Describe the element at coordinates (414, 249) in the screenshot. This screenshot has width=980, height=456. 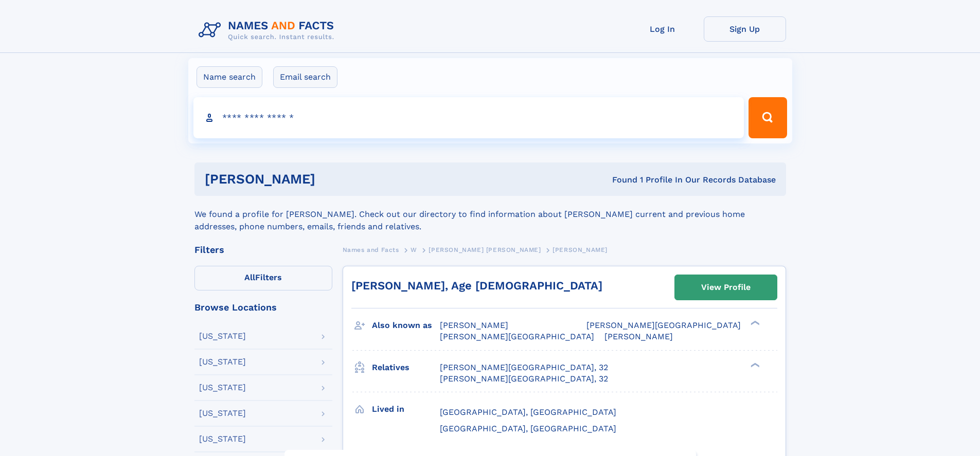
I see `a: W` at that location.